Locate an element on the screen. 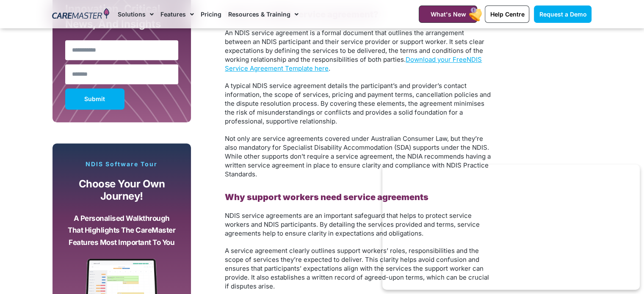  img: CareMaster Logo is located at coordinates (80, 14).